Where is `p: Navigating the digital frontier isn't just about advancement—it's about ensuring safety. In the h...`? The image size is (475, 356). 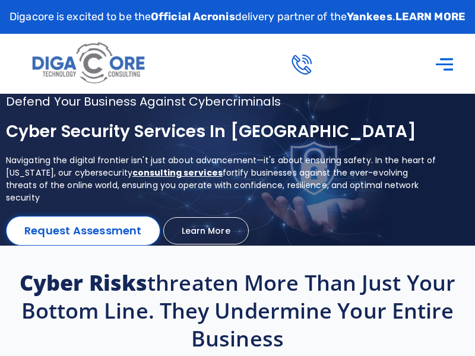 p: Navigating the digital frontier isn't just about advancement—it's about ensuring safety. In the h... is located at coordinates (223, 179).